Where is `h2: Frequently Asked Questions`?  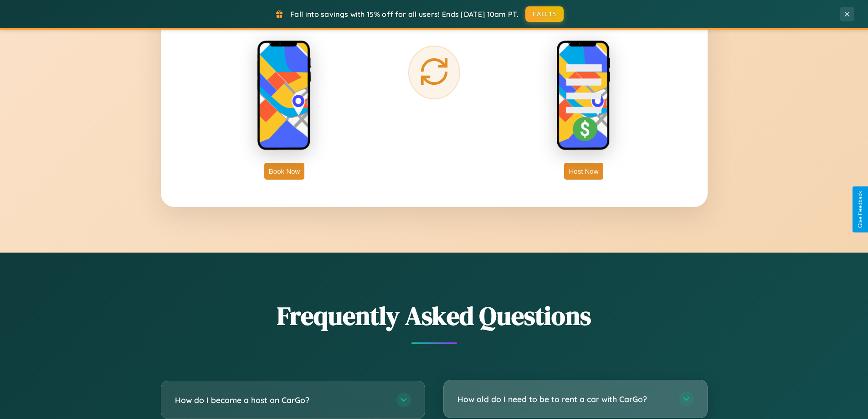 h2: Frequently Asked Questions is located at coordinates (434, 316).